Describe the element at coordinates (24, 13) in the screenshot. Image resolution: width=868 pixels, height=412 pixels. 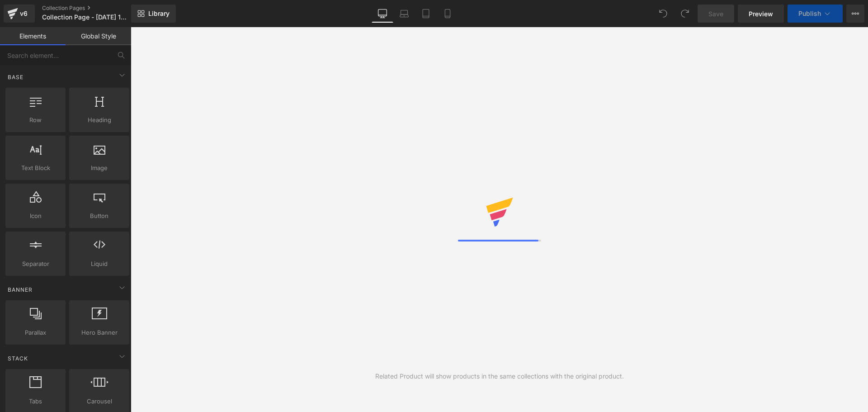
I see `div: v6` at that location.